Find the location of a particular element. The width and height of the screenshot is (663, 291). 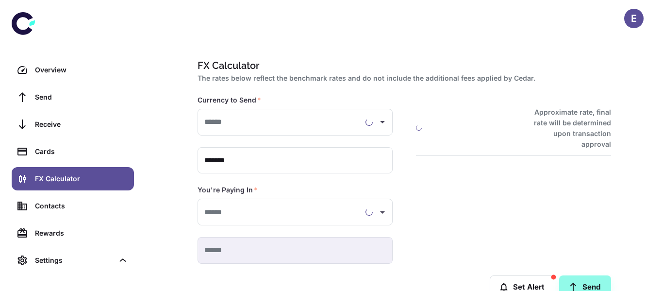

div: Receive is located at coordinates (82, 124).